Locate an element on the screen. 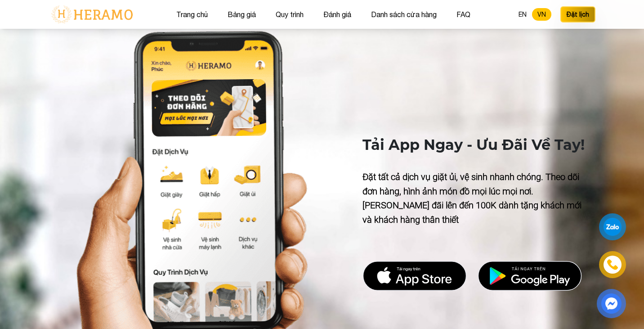 The width and height of the screenshot is (644, 329). button: Đánh giá is located at coordinates (337, 14).